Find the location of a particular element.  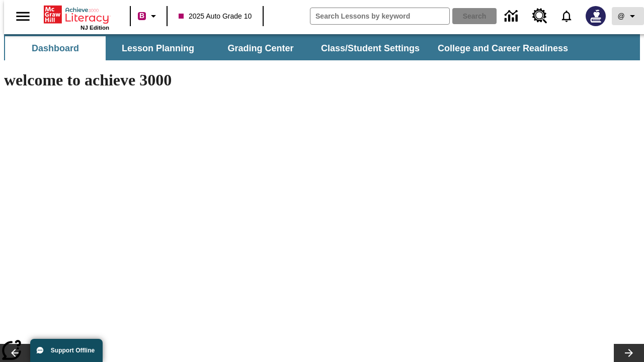

span: 2025 Auto Grade 10 is located at coordinates (215, 16).